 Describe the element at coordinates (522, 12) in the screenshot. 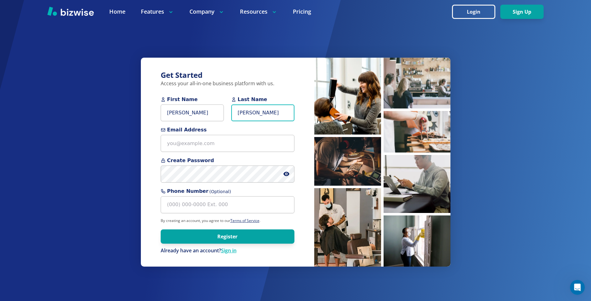

I see `a: Sign Up` at that location.